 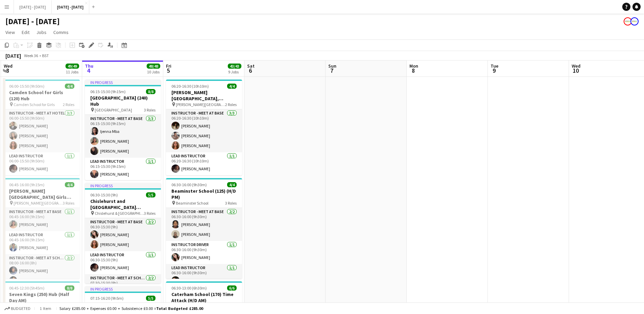 What do you see at coordinates (46, 55) in the screenshot?
I see `div: BST` at bounding box center [46, 55].